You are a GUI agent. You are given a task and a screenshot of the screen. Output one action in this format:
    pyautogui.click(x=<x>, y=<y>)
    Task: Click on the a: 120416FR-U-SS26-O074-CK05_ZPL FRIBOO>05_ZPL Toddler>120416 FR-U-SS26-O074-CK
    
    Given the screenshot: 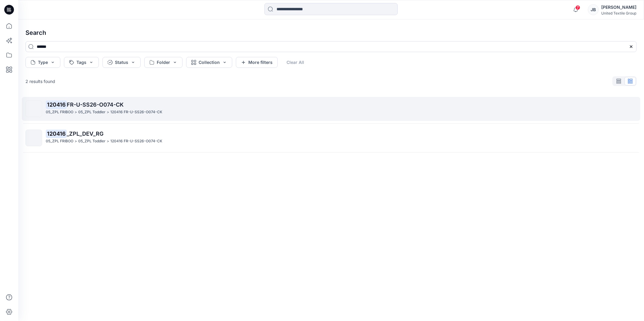 What is the action you would take?
    pyautogui.click(x=331, y=109)
    